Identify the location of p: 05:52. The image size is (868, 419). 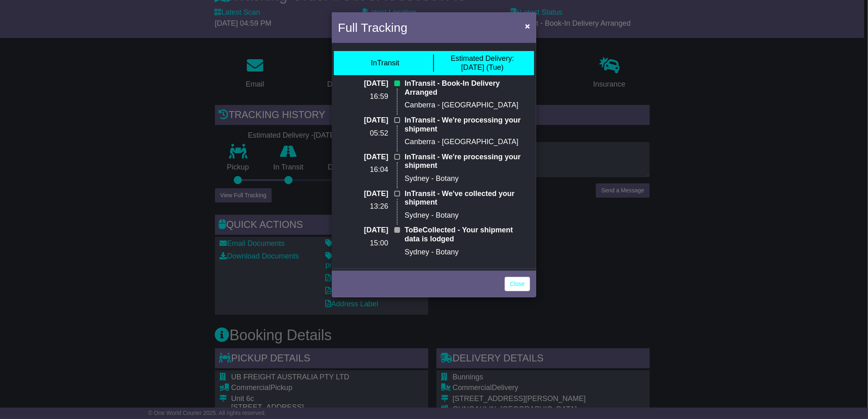
(363, 134).